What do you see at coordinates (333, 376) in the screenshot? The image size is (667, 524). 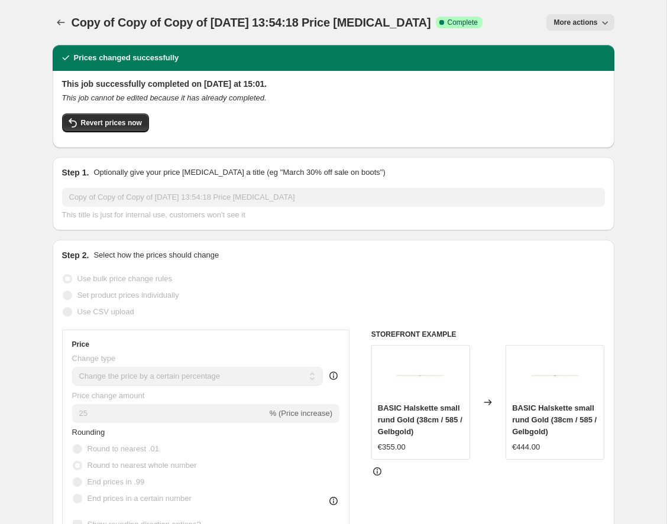 I see `div: help` at bounding box center [333, 376].